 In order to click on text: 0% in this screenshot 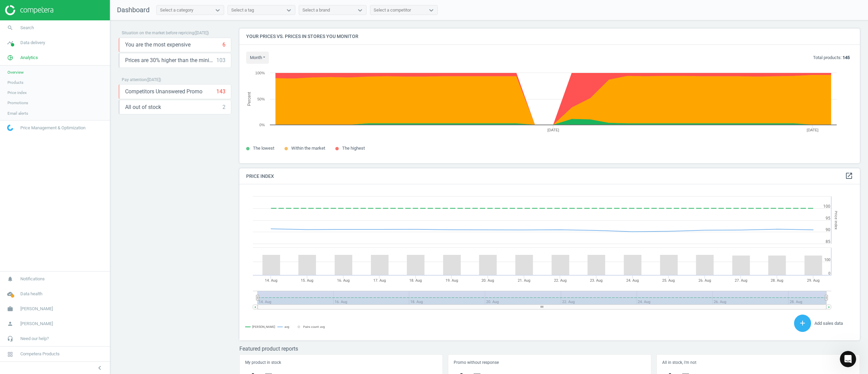, I will do `click(262, 125)`.